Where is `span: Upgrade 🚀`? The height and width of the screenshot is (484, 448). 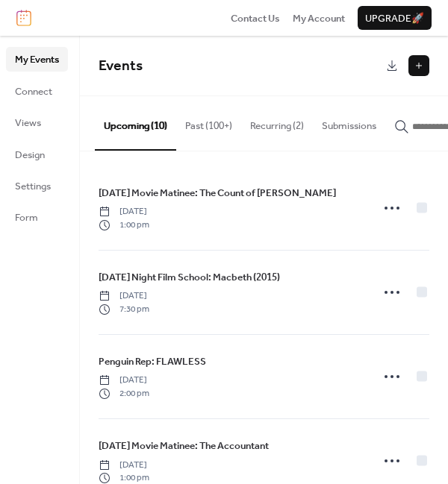 span: Upgrade 🚀 is located at coordinates (395, 19).